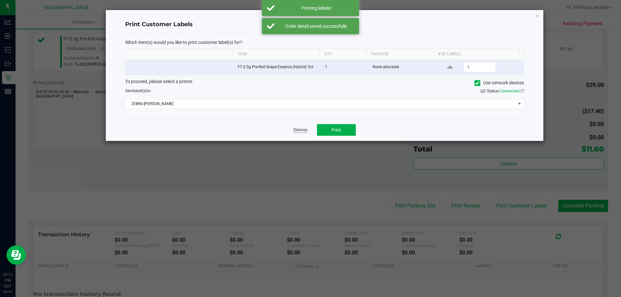 Image resolution: width=621 pixels, height=297 pixels. What do you see at coordinates (336, 130) in the screenshot?
I see `span: Print` at bounding box center [336, 130].